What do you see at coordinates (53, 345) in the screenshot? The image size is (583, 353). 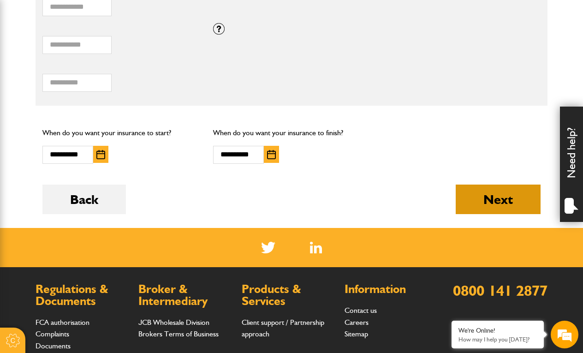 I see `a: Documents` at bounding box center [53, 345].